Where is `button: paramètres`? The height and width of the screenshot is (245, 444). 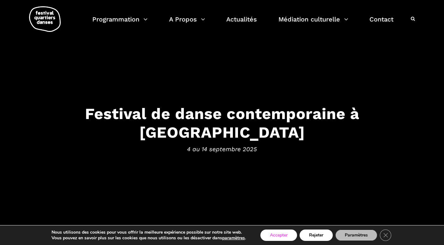 button: paramètres is located at coordinates (234, 238).